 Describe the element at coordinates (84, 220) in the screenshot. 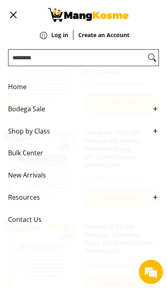

I see `a: Contact Us` at that location.